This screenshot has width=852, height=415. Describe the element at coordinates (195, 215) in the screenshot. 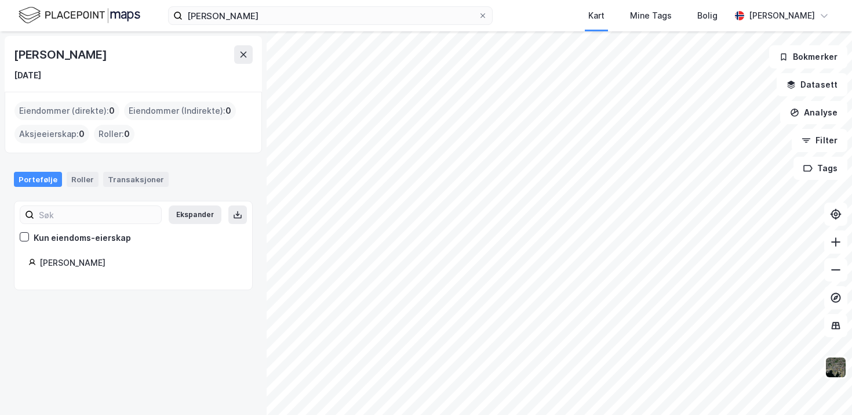

I see `button: Ekspander` at that location.